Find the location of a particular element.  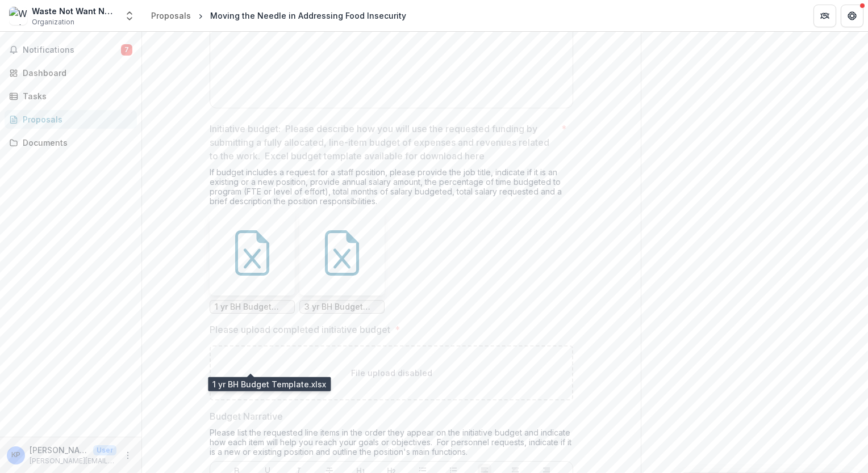

button: Get Help is located at coordinates (852, 16).